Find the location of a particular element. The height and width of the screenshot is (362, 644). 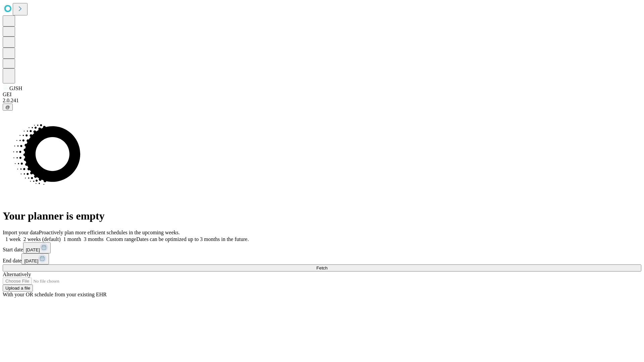

span: Import your data is located at coordinates (21, 232).